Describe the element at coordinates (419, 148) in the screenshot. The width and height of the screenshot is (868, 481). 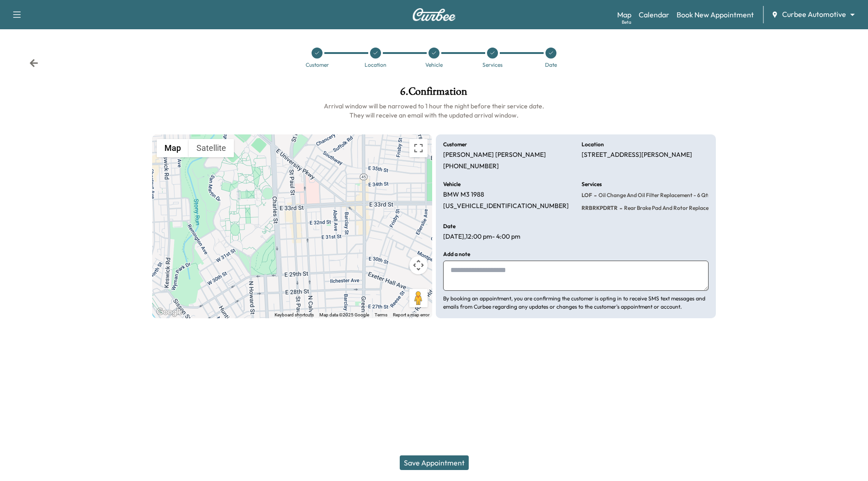
I see `button: Toggle fullscreen view` at that location.